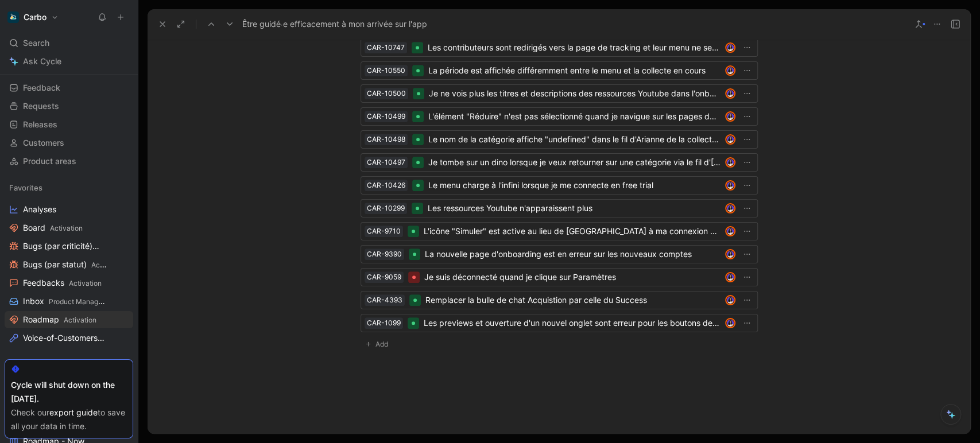  Describe the element at coordinates (386, 209) in the screenshot. I see `div: CAR-10299` at that location.